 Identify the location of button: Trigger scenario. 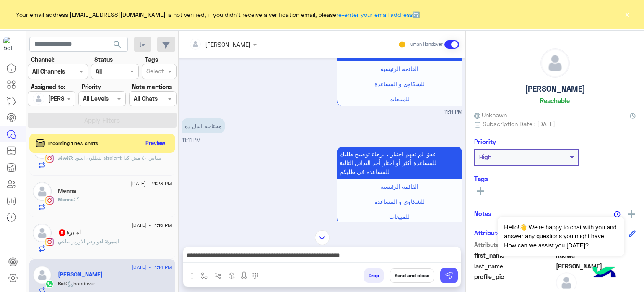
(218, 275).